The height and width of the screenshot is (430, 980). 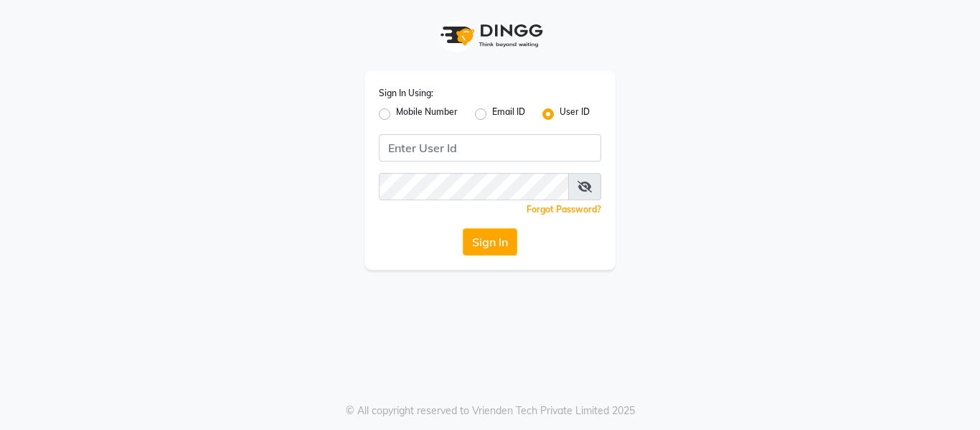 What do you see at coordinates (574, 114) in the screenshot?
I see `label: User ID` at bounding box center [574, 114].